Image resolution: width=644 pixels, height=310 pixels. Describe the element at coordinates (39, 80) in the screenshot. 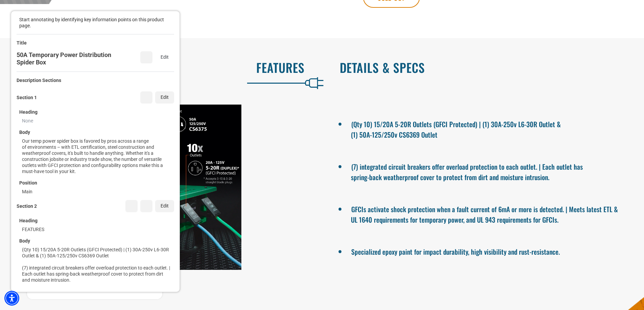

I see `div: Description Sections` at that location.